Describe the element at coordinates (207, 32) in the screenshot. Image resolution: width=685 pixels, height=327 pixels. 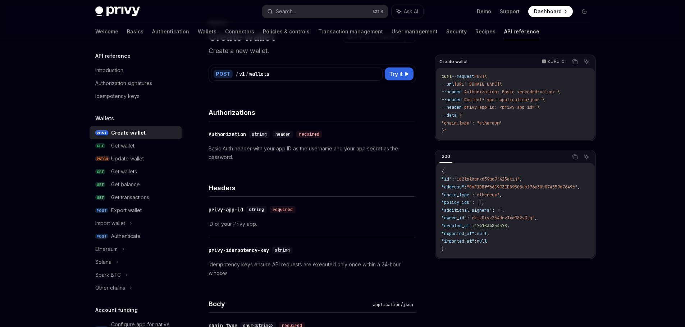
I see `a: Wallets` at that location.